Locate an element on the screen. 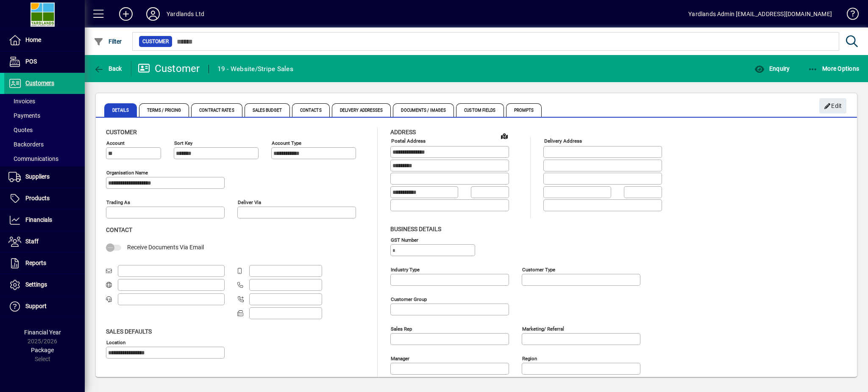 The image size is (868, 392). mat-label: Region is located at coordinates (529, 358).